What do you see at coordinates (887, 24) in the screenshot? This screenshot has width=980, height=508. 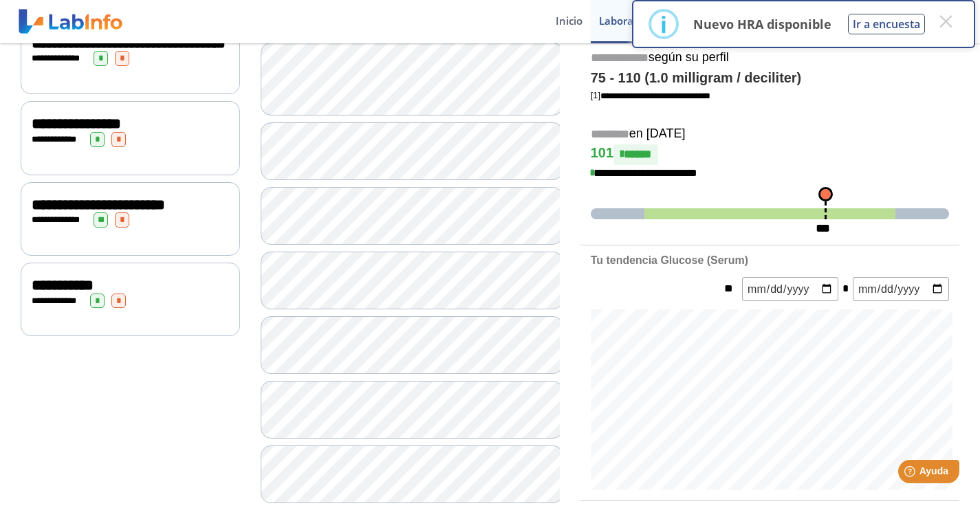 I see `button: Ir a encuesta` at bounding box center [887, 24].